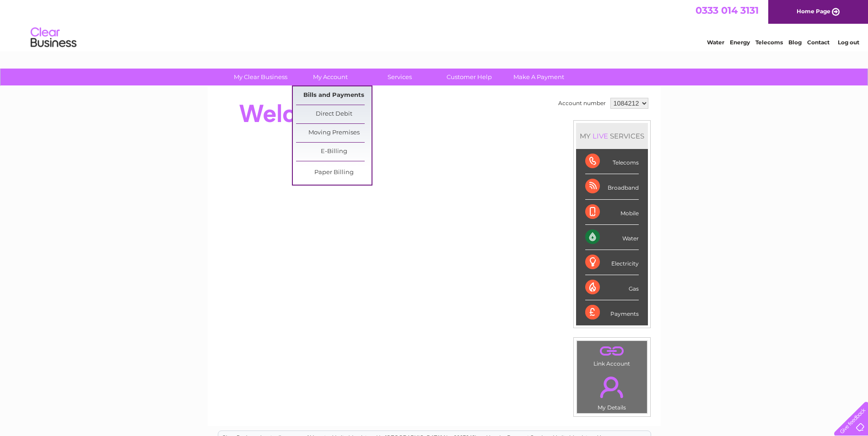  Describe the element at coordinates (330, 77) in the screenshot. I see `a: My Account` at that location.